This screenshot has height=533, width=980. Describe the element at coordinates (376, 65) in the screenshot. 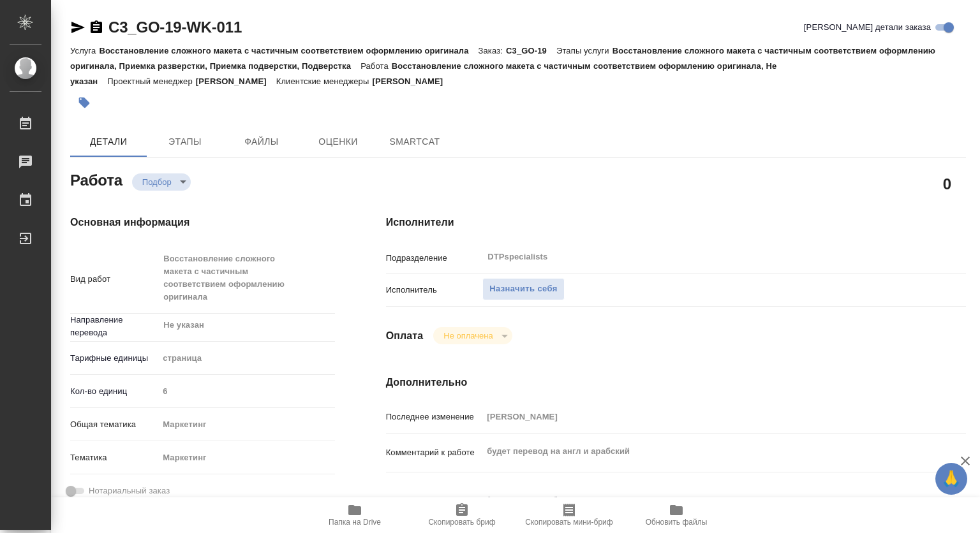

I see `p: Работа` at that location.